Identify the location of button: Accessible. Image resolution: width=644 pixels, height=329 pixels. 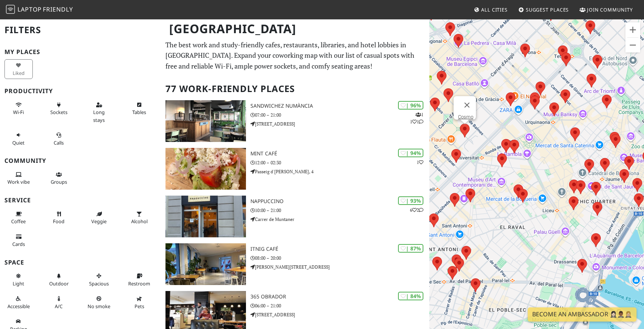
(19, 302).